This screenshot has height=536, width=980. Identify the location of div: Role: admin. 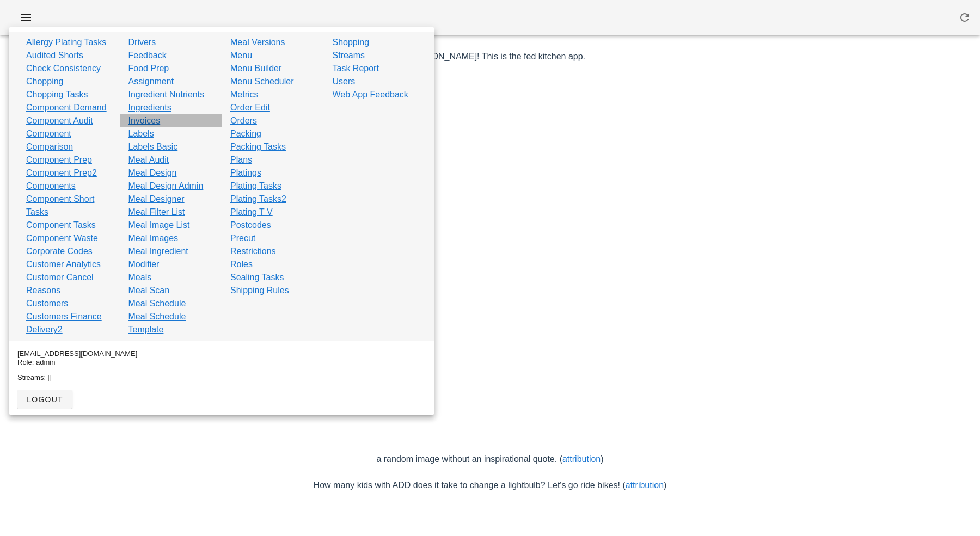
(222, 363).